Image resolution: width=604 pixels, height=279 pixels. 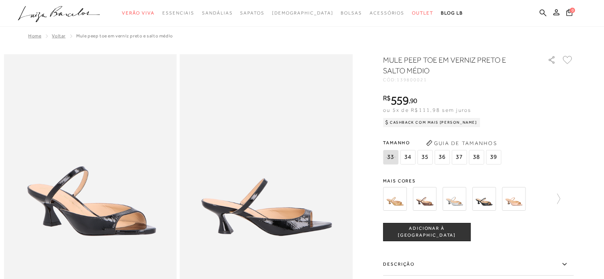 I want to click on span: Mais cores, so click(x=478, y=181).